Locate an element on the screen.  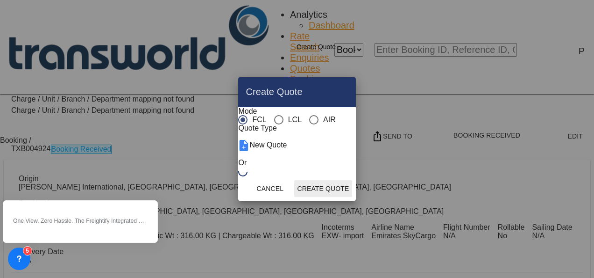
md-radio-button: LCL is located at coordinates (288, 120).